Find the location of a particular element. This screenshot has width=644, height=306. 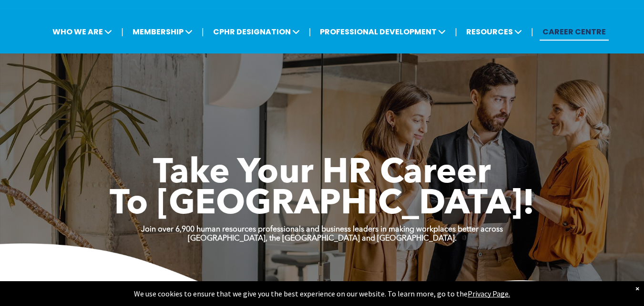

div: Dismiss notification is located at coordinates (637, 288).